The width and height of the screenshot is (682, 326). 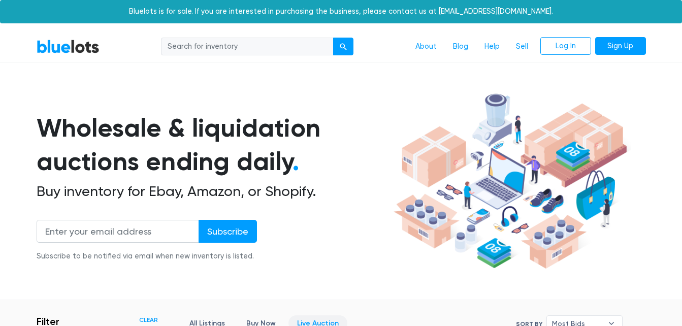 What do you see at coordinates (228, 231) in the screenshot?
I see `input: Subscribe` at bounding box center [228, 231].